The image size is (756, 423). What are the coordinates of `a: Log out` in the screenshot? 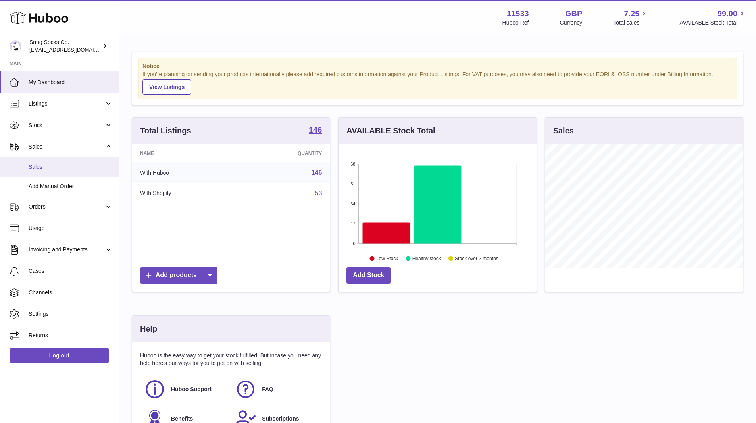 It's located at (59, 355).